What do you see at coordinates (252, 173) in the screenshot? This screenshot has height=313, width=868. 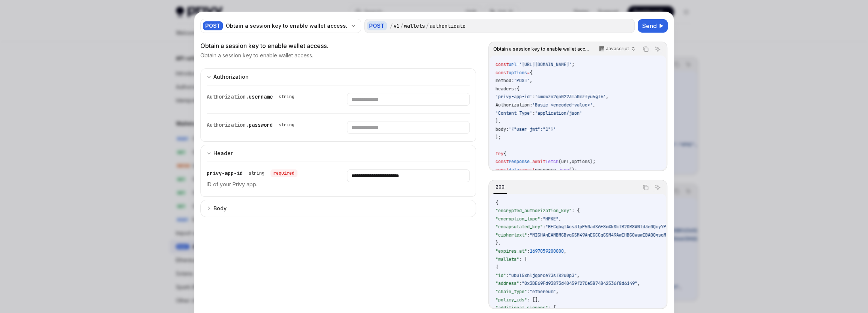 I see `div: privy-app-id` at bounding box center [252, 173].